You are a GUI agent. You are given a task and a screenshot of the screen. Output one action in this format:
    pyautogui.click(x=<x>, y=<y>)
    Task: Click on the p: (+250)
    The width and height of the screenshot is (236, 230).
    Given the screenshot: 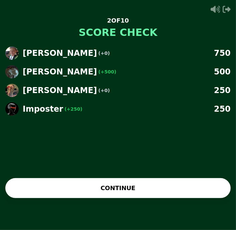 What is the action you would take?
    pyautogui.click(x=73, y=109)
    